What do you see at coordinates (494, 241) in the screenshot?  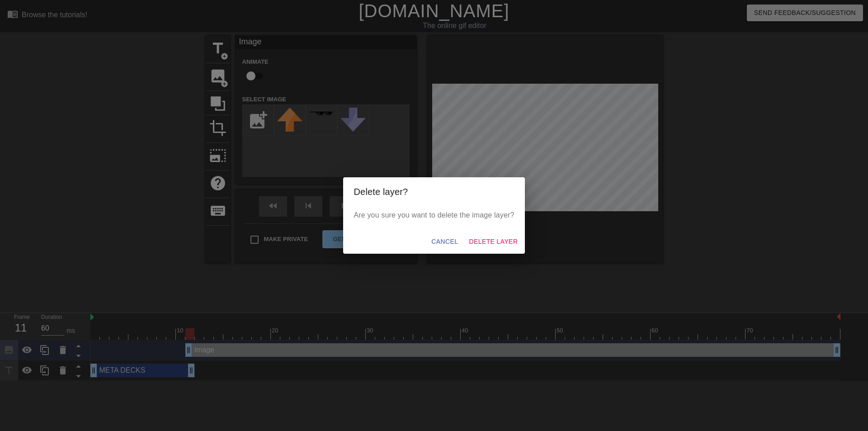 I see `span: Delete Layer` at bounding box center [494, 241].